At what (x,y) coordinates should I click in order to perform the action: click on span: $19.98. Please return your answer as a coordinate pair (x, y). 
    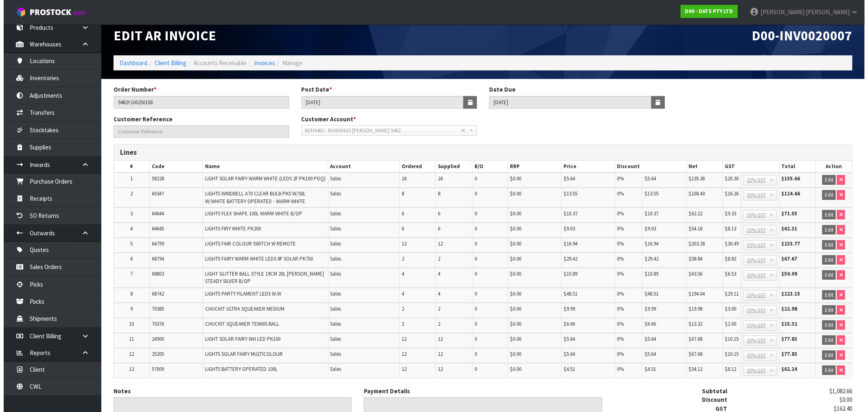
    Looking at the image, I should click on (692, 308).